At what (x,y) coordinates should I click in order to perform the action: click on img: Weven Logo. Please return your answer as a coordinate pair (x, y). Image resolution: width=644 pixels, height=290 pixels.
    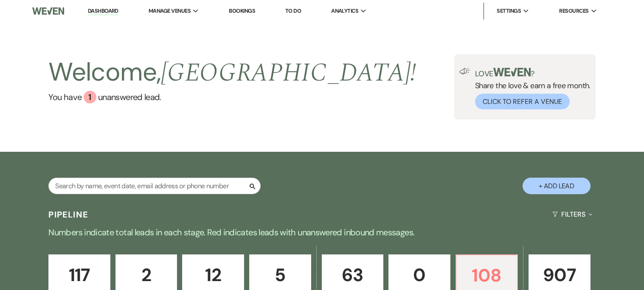
    Looking at the image, I should click on (48, 11).